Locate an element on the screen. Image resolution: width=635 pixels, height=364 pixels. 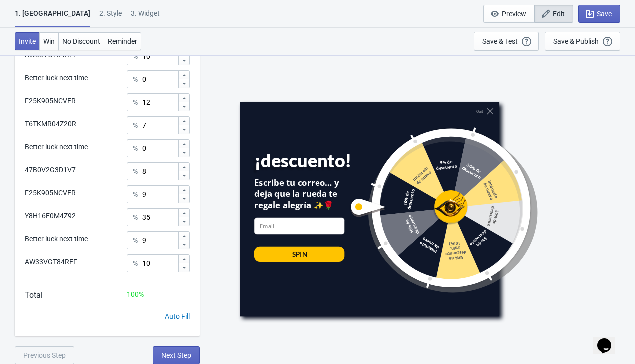
div: Escribe tu correo… y deja que la rueda te regale alegría ✨🌹 is located at coordinates (299, 194).